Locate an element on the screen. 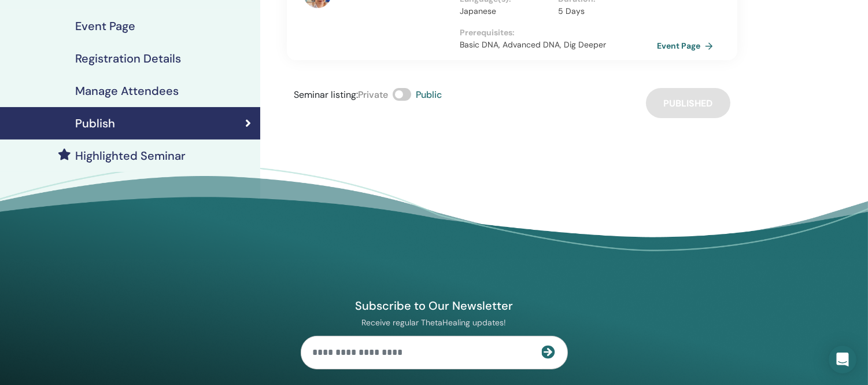 The image size is (868, 385). p: Japanese is located at coordinates (505, 11).